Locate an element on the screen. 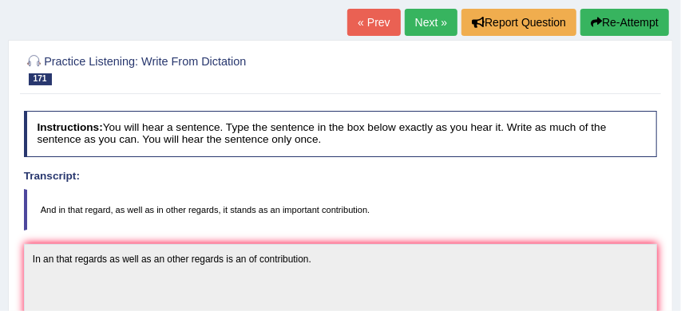 The width and height of the screenshot is (681, 311). h4: Transcript: is located at coordinates (341, 176).